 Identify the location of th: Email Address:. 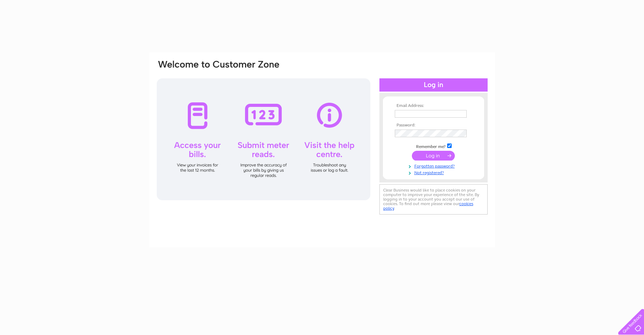
(433, 106).